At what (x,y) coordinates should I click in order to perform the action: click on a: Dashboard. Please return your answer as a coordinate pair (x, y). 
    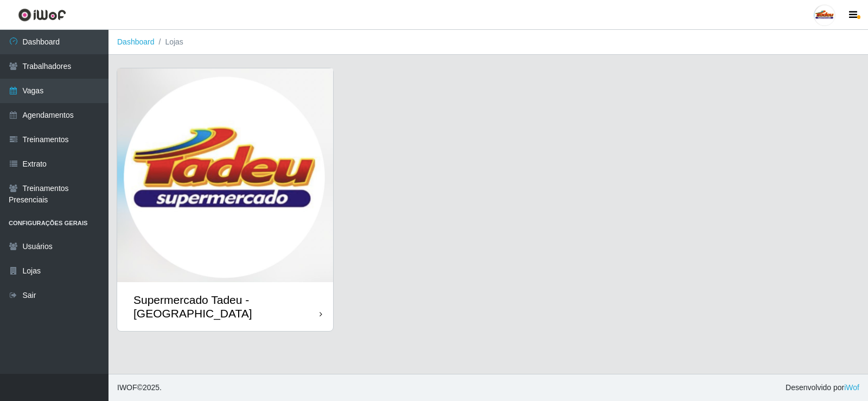
    Looking at the image, I should click on (135, 42).